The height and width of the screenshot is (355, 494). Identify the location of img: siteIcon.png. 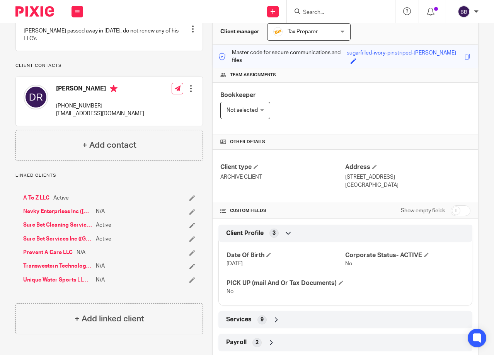
(278, 32).